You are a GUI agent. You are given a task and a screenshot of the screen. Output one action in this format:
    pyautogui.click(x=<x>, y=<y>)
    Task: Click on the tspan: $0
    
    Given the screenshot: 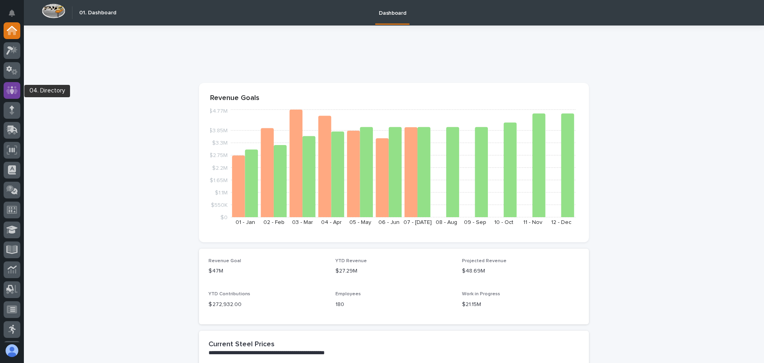 What is the action you would take?
    pyautogui.click(x=224, y=217)
    